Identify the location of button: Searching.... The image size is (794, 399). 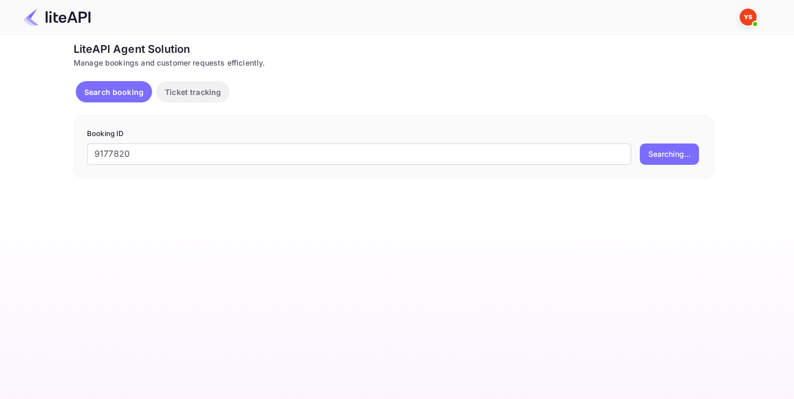
(669, 154).